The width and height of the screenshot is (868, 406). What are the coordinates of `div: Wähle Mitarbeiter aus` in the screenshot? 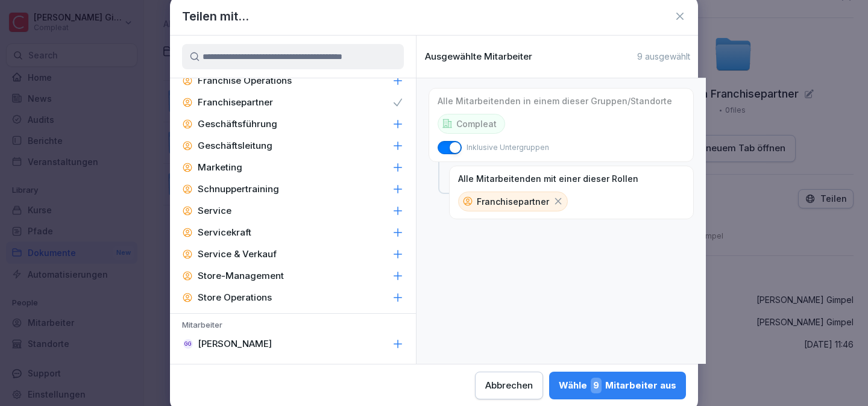 It's located at (617, 386).